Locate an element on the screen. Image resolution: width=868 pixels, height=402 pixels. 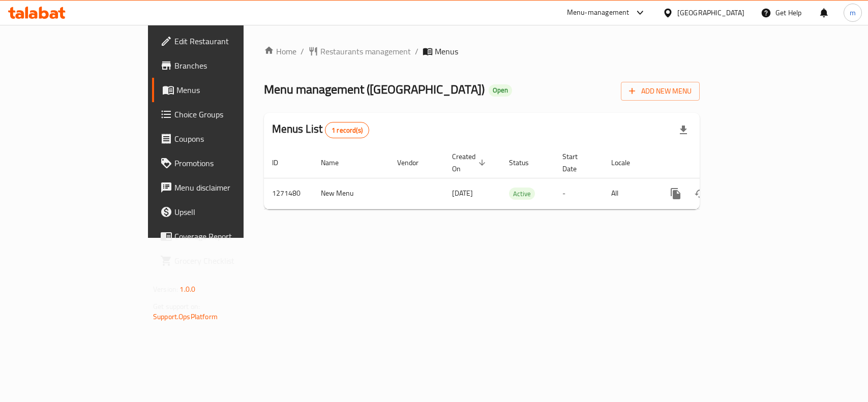
span: Coupons is located at coordinates (229, 138).